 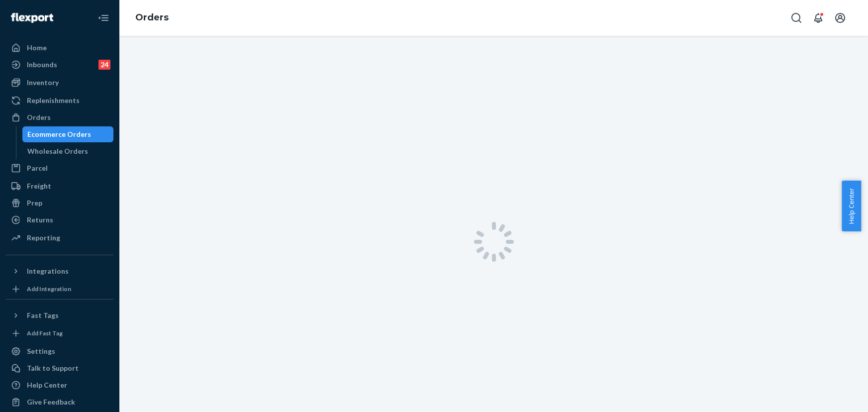 What do you see at coordinates (68, 151) in the screenshot?
I see `a: Wholesale Orders` at bounding box center [68, 151].